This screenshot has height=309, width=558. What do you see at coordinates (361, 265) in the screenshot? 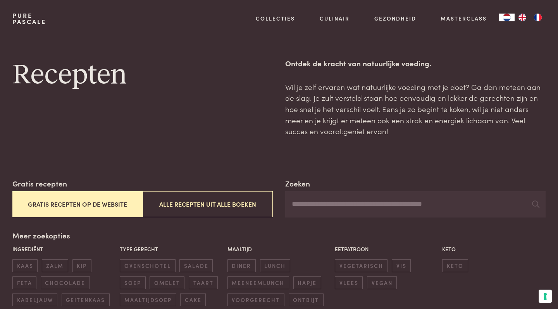
I see `span: vegetarisch` at bounding box center [361, 265].